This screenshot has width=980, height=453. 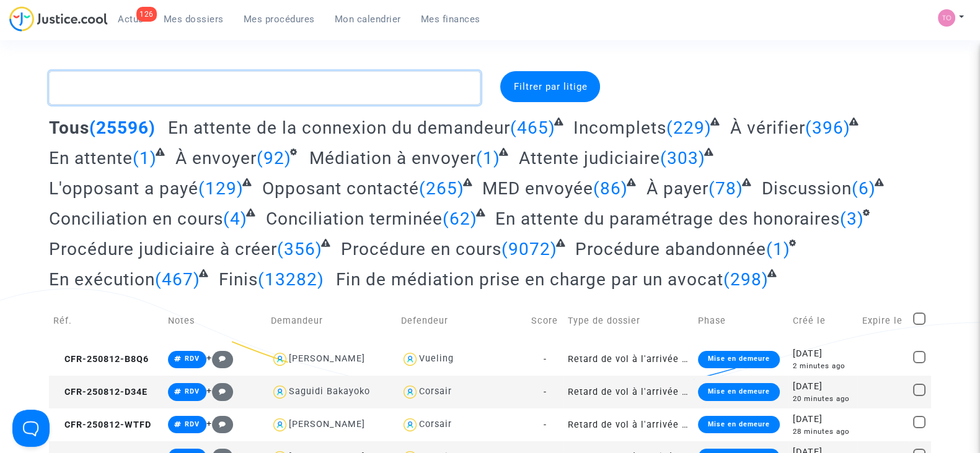 What do you see at coordinates (339, 128) in the screenshot?
I see `span: En attente de la connexion du demandeur` at bounding box center [339, 128].